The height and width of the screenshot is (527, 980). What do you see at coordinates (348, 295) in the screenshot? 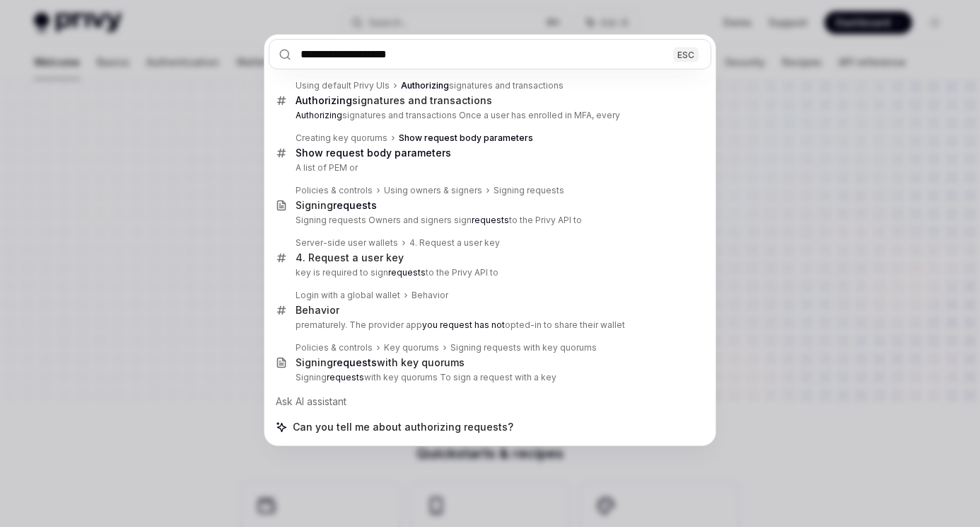
I see `div: Login with a global wallet` at bounding box center [348, 295].